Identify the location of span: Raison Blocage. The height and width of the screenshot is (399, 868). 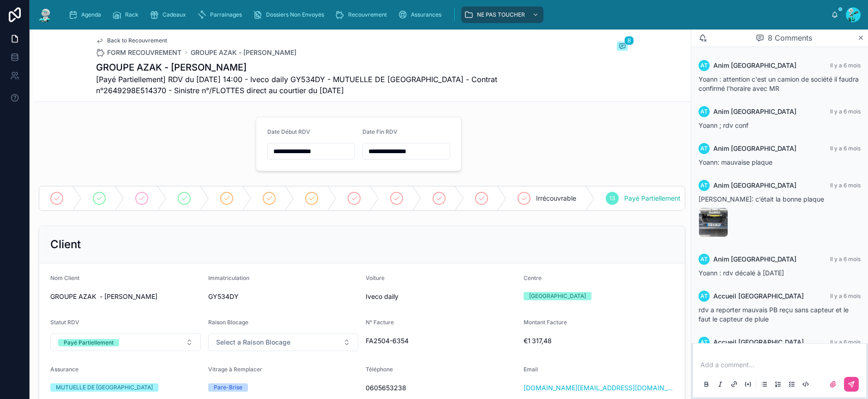
(228, 322).